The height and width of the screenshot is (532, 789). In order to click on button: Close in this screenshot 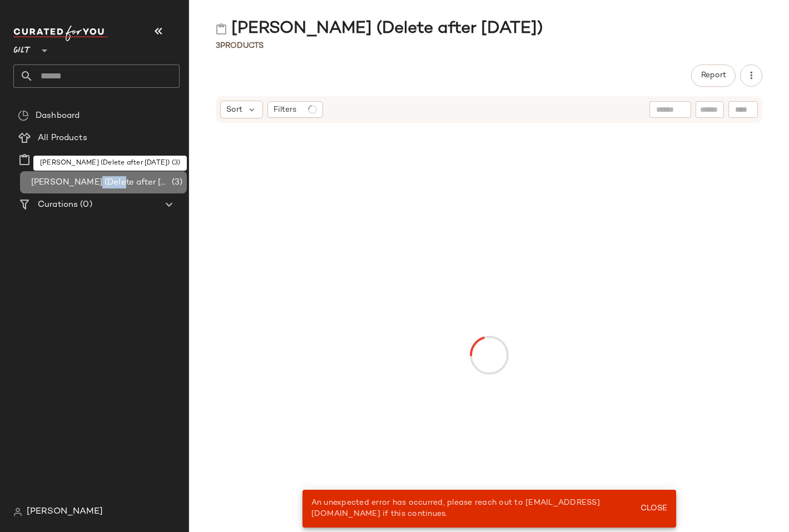, I will do `click(653, 508)`.